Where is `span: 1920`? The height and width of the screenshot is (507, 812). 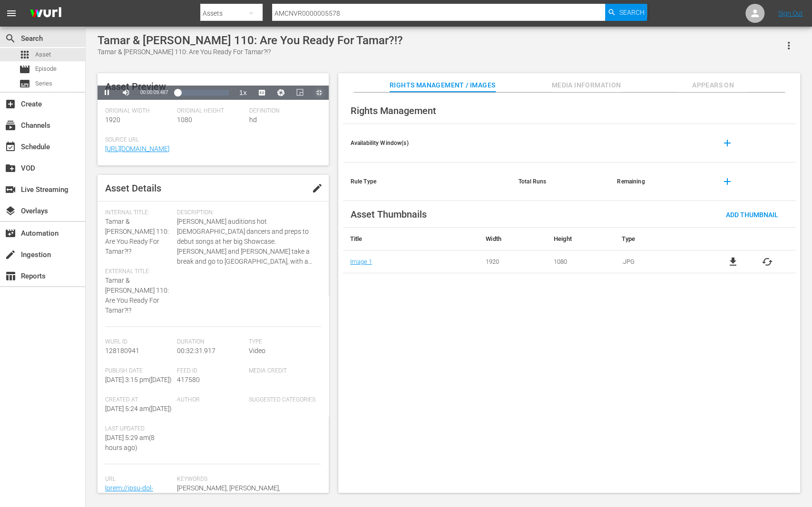 span: 1920 is located at coordinates (112, 120).